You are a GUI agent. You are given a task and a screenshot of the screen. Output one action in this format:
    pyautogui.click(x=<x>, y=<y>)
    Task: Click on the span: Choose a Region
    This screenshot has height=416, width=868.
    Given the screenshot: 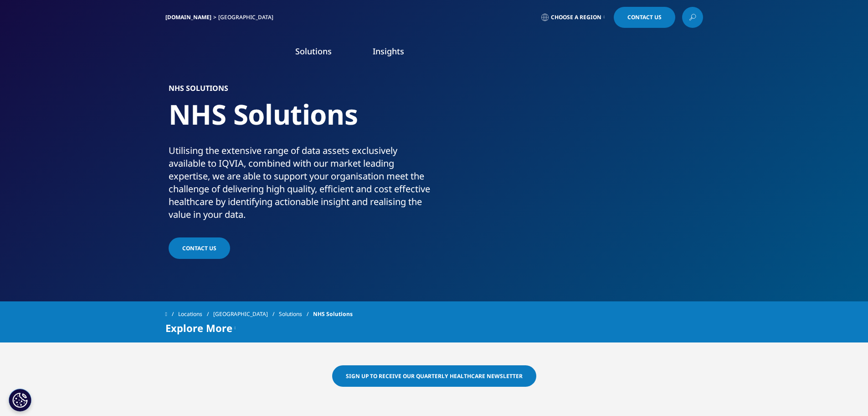 What is the action you would take?
    pyautogui.click(x=576, y=17)
    